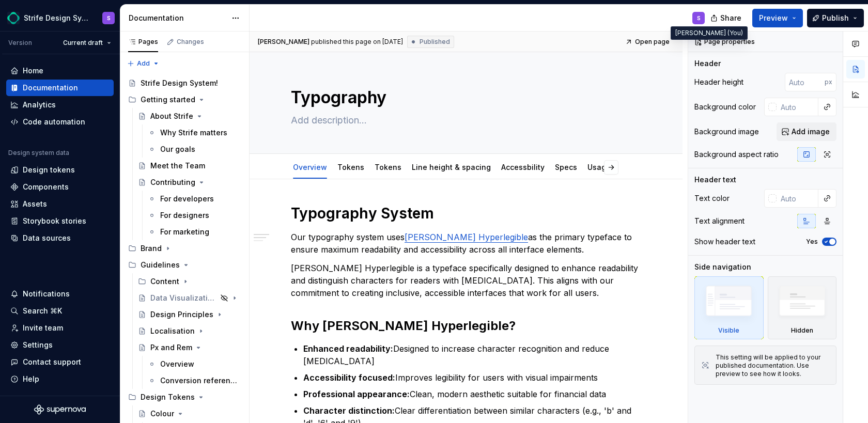 This screenshot has height=423, width=868. Describe the element at coordinates (797, 198) in the screenshot. I see `input: Auto` at that location.